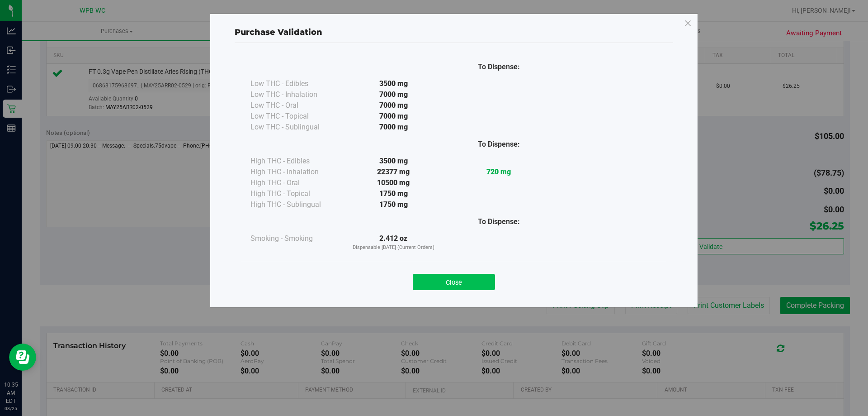 Image resolution: width=868 pixels, height=416 pixels. What do you see at coordinates (454, 281) in the screenshot?
I see `button: Close` at bounding box center [454, 281].